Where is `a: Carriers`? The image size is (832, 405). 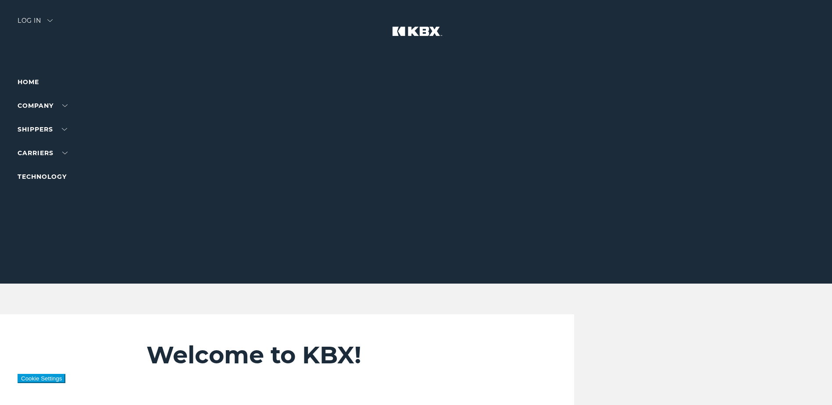 a: Carriers is located at coordinates (43, 153).